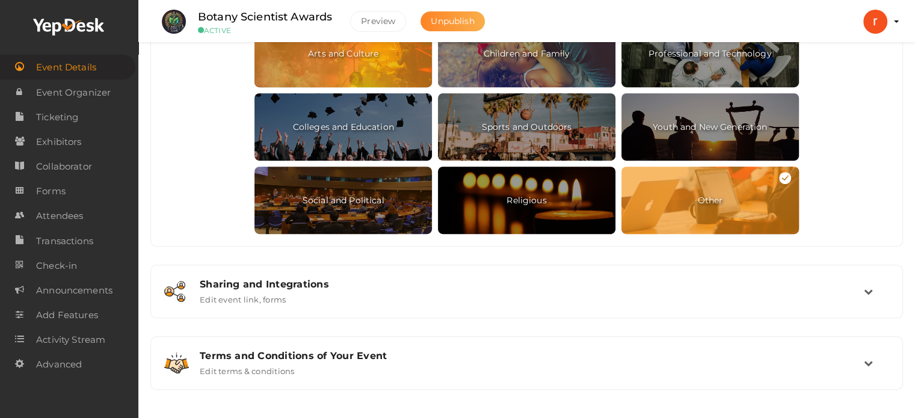 This screenshot has width=915, height=418. Describe the element at coordinates (785, 178) in the screenshot. I see `img: tick-white.svg` at that location.